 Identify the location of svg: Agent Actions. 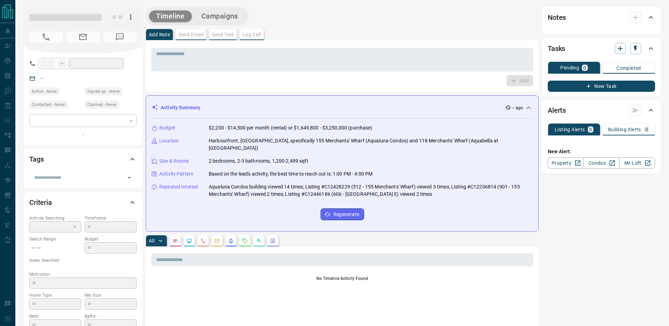
(273, 241).